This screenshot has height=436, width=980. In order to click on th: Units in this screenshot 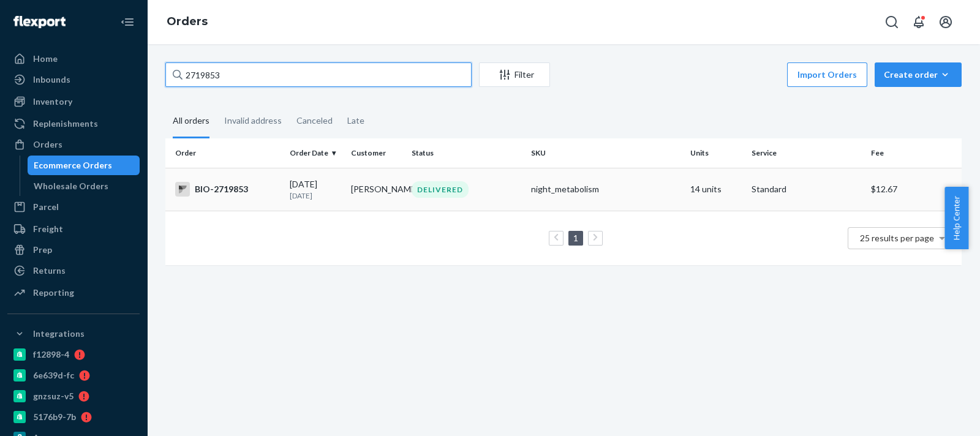, I will do `click(716, 153)`.